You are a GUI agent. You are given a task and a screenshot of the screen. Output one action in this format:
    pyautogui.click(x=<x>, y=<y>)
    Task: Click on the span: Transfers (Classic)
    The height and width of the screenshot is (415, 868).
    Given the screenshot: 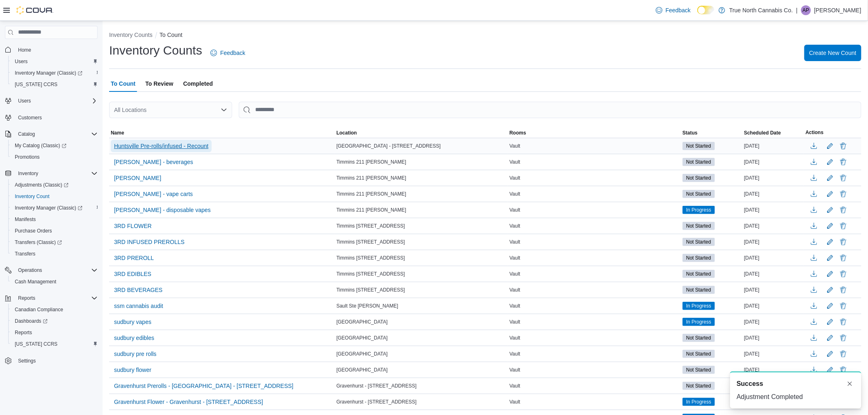 What is the action you would take?
    pyautogui.click(x=38, y=243)
    